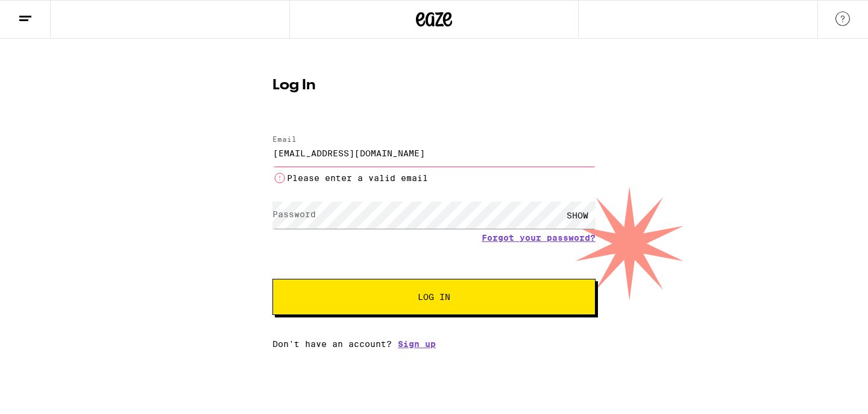  I want to click on div: Don't have an account?, so click(434, 343).